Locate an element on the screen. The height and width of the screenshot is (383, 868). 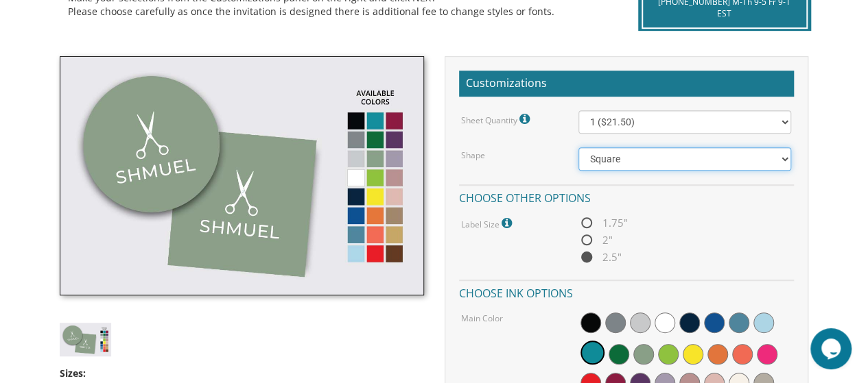
span: Sizes: is located at coordinates (73, 373).